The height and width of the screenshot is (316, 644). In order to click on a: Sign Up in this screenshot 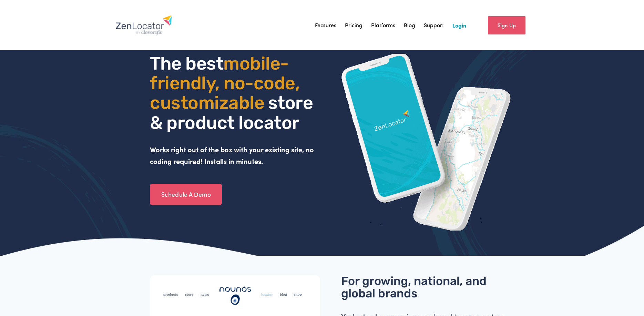, I will do `click(506, 25)`.